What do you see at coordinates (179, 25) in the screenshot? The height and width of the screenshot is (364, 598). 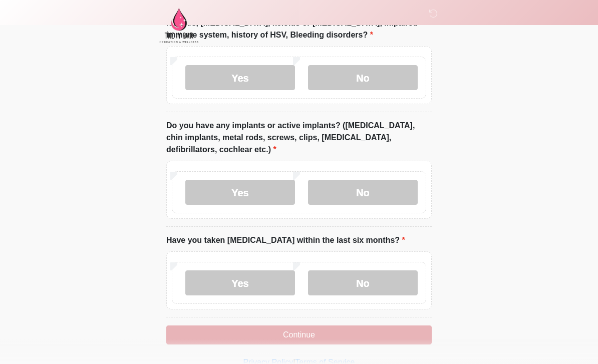 I see `img: The IV Bar, LLC Logo` at bounding box center [179, 25].